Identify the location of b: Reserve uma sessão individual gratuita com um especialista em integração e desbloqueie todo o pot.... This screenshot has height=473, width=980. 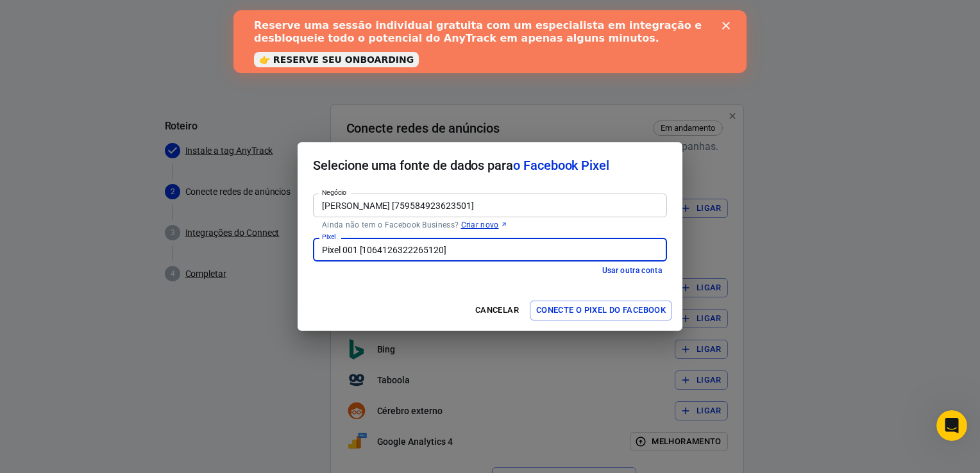
(244, 21).